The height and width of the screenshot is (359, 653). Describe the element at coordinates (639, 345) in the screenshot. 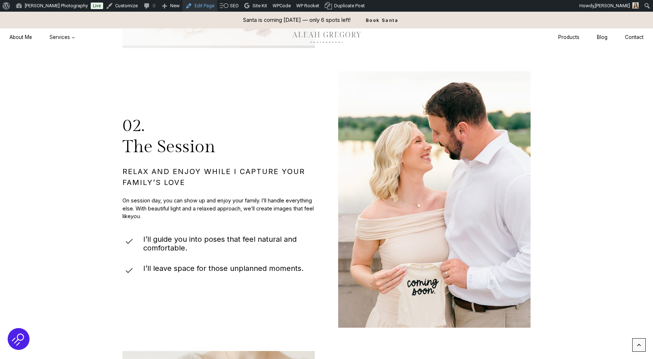

I see `a: Scroll to top` at that location.